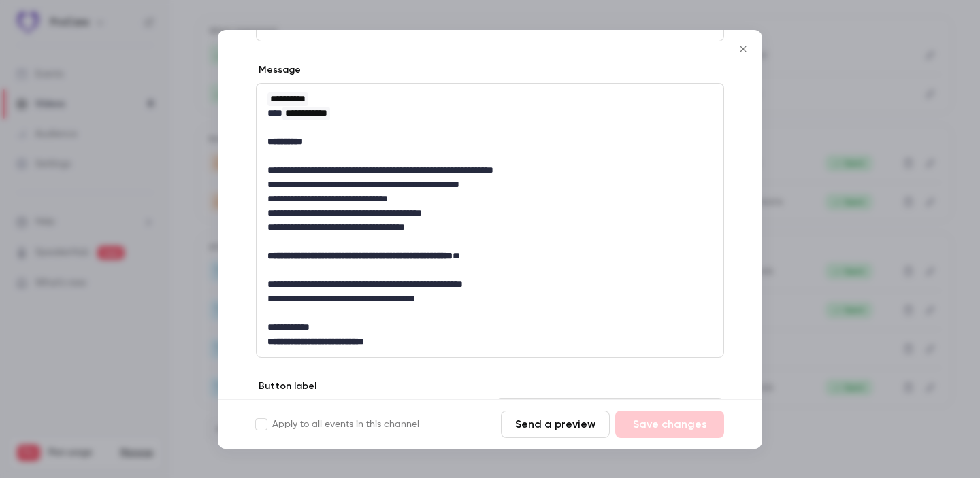 The image size is (980, 478). I want to click on button: Send a preview, so click(555, 425).